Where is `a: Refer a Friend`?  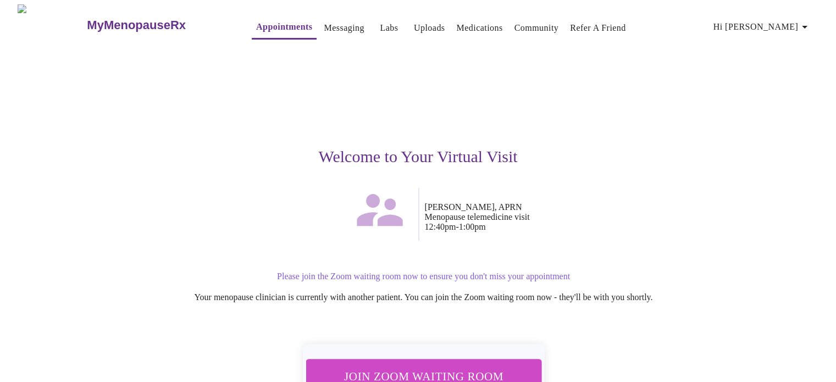 a: Refer a Friend is located at coordinates (598, 28).